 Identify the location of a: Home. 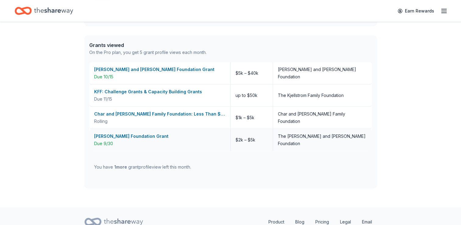
(44, 11).